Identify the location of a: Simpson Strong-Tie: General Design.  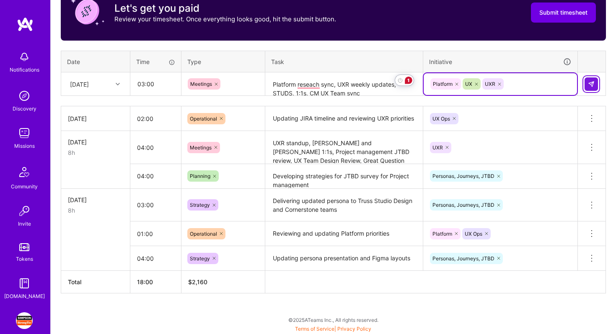
(24, 321).